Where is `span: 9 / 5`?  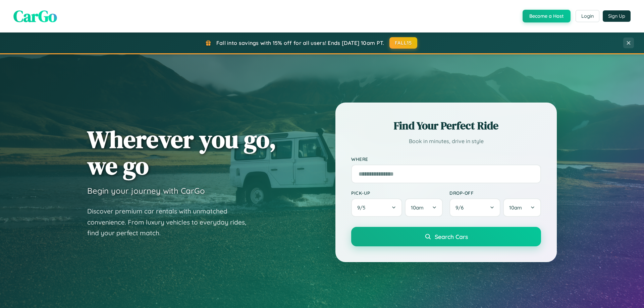
span: 9 / 5 is located at coordinates (363, 208).